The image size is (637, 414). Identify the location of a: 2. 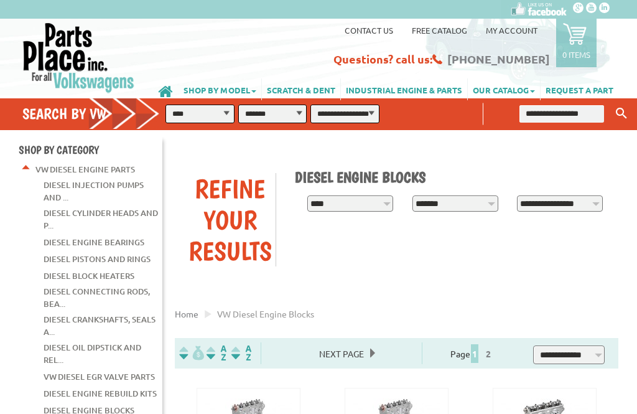
(488, 353).